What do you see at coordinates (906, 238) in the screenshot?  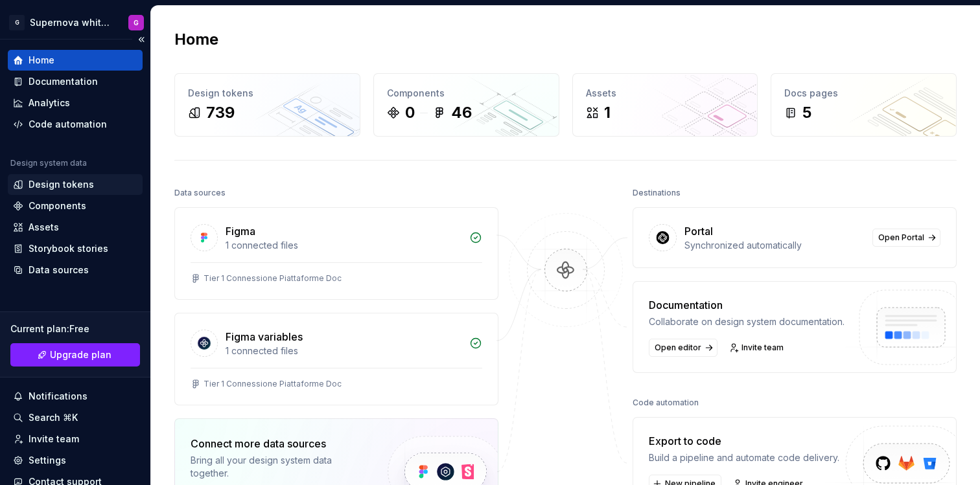 I see `a: Open Portal` at bounding box center [906, 238].